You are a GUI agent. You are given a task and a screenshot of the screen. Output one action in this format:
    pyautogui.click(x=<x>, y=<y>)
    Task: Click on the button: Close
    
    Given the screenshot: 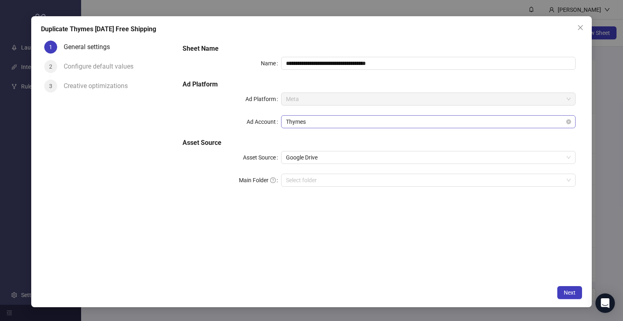 What is the action you would take?
    pyautogui.click(x=580, y=28)
    